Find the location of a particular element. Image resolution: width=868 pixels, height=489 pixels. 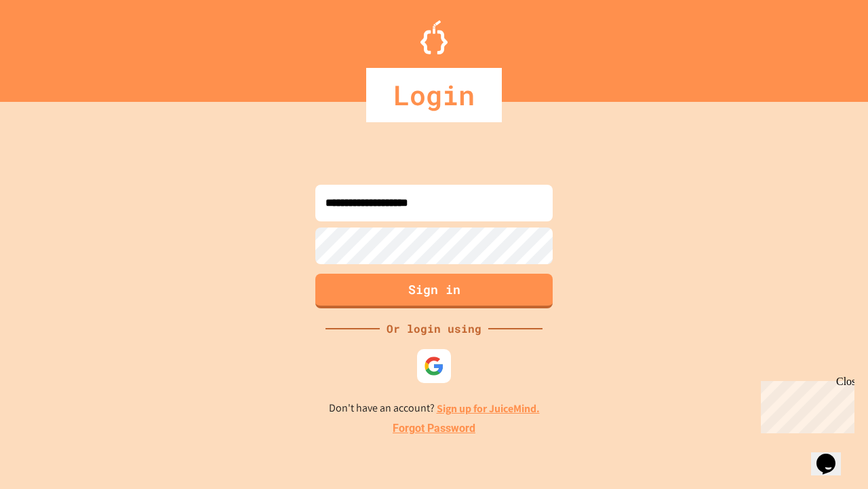

div: Login is located at coordinates (434, 95).